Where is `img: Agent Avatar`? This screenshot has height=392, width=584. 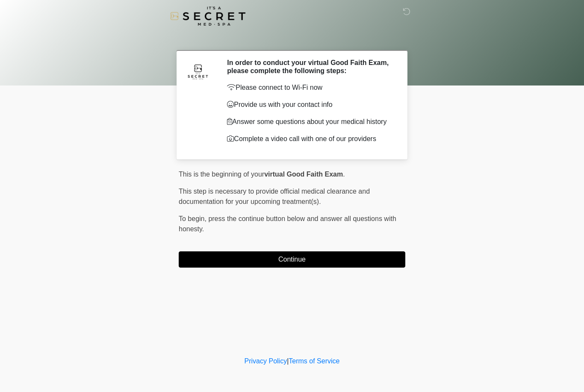 img: Agent Avatar is located at coordinates (198, 72).